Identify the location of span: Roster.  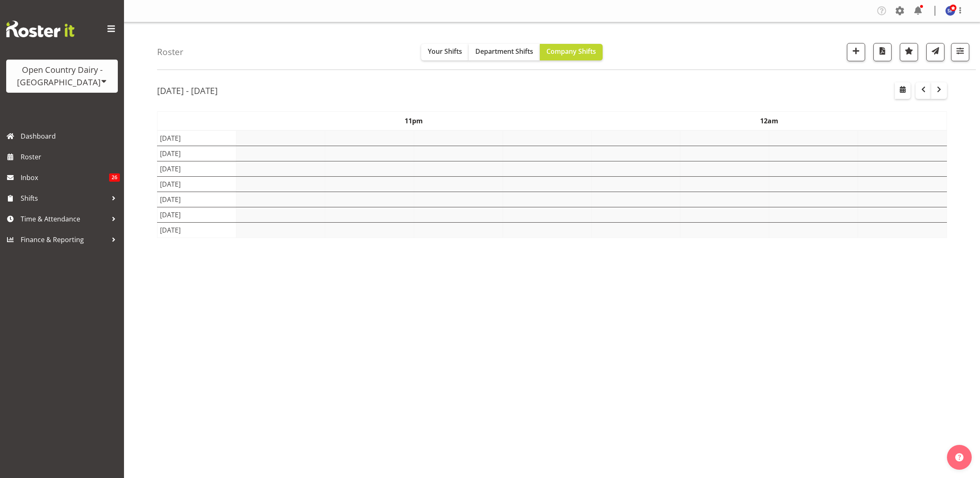
(70, 157).